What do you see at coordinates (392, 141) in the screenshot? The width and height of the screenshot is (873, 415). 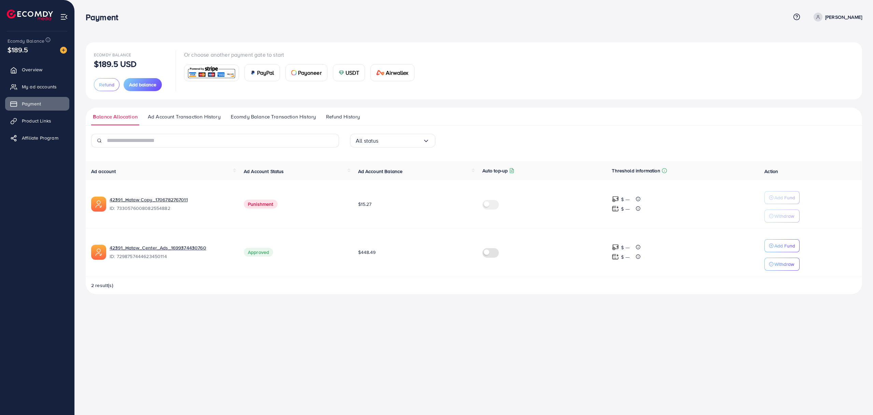 I see `div: Search for option` at bounding box center [392, 141].